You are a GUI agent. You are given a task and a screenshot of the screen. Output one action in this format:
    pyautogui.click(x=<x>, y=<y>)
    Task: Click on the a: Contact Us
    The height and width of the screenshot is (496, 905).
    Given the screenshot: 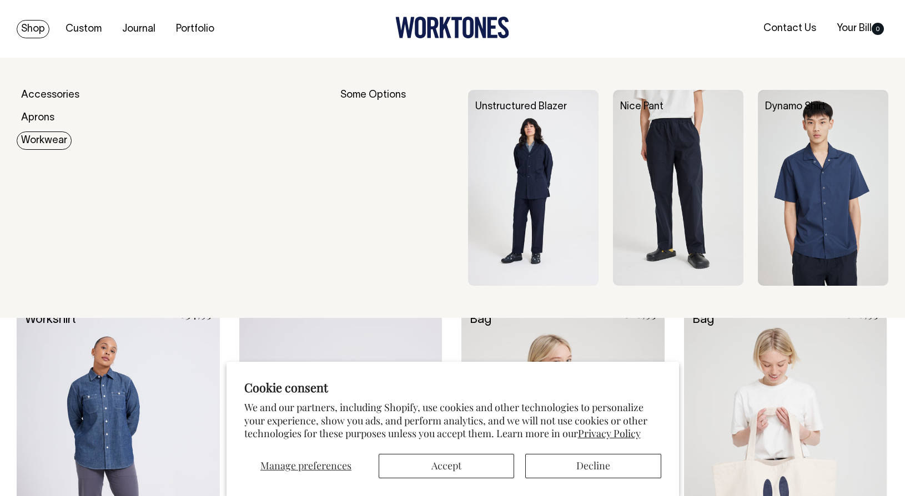 What is the action you would take?
    pyautogui.click(x=789, y=28)
    